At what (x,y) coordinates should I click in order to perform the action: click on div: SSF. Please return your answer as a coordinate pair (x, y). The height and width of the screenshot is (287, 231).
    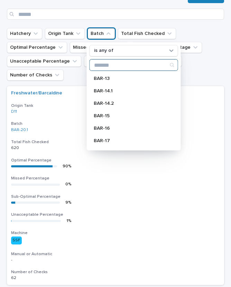
    Looking at the image, I should click on (16, 240).